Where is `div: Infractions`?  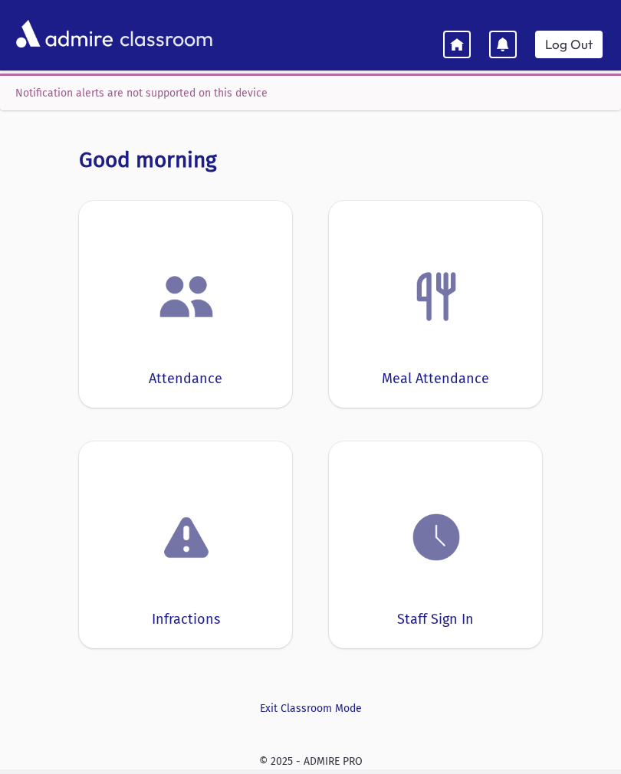
div: Infractions is located at coordinates (186, 620).